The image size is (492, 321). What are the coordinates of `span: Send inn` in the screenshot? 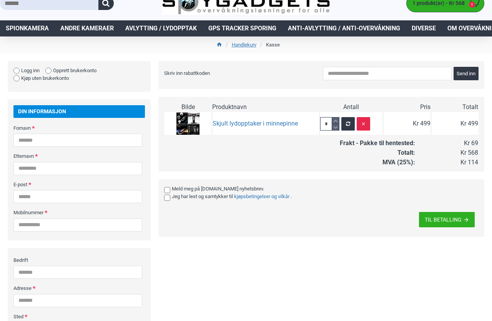 It's located at (466, 73).